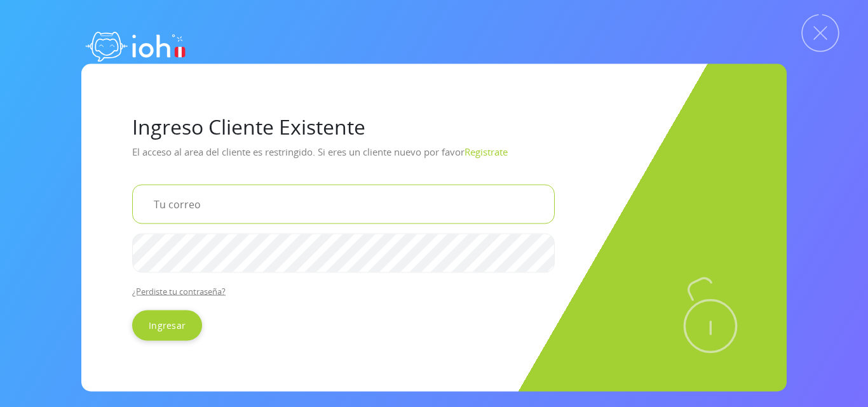 The width and height of the screenshot is (868, 407). Describe the element at coordinates (486, 151) in the screenshot. I see `a: Registrate` at that location.